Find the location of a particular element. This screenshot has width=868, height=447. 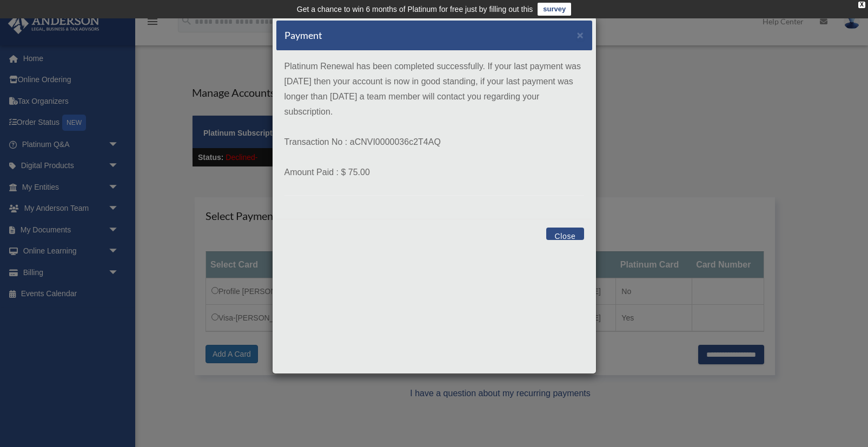

p: Amount Paid : $ 75.00 is located at coordinates (434, 172).